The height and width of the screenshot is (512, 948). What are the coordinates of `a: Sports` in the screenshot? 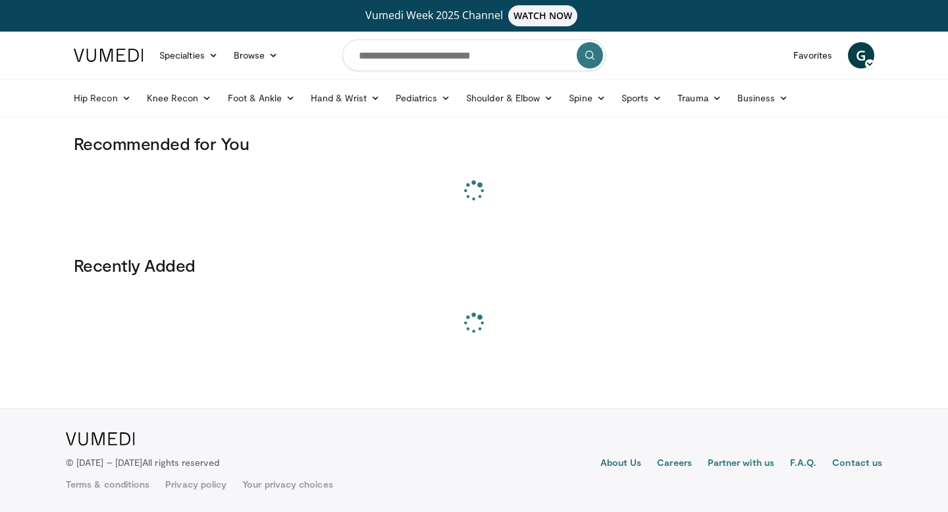 It's located at (642, 98).